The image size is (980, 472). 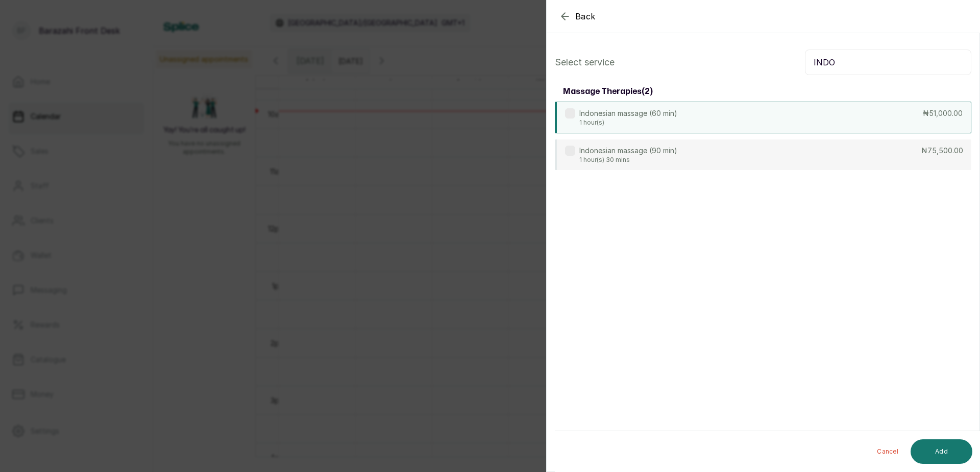 I want to click on p: Indonesian massage (90 min), so click(x=628, y=151).